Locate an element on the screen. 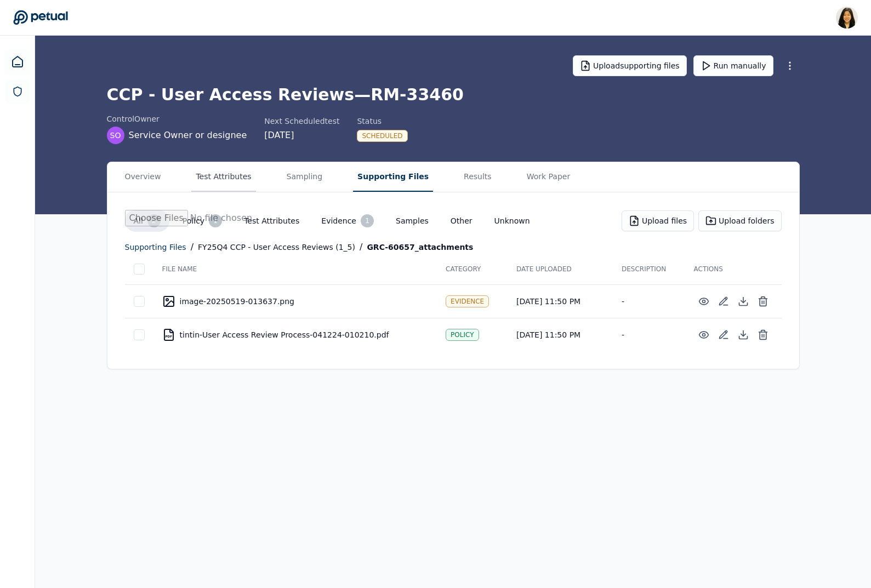  th: Category is located at coordinates (472, 269).